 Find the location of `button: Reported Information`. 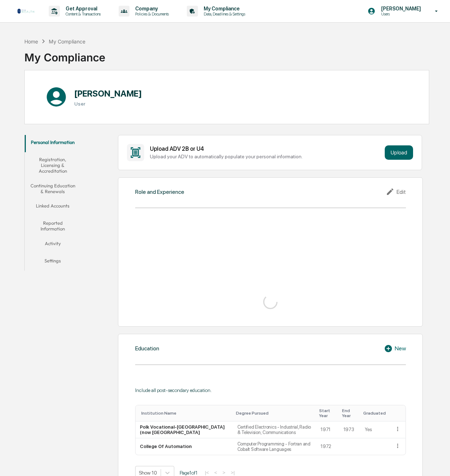

button: Reported Information is located at coordinates (53, 226).